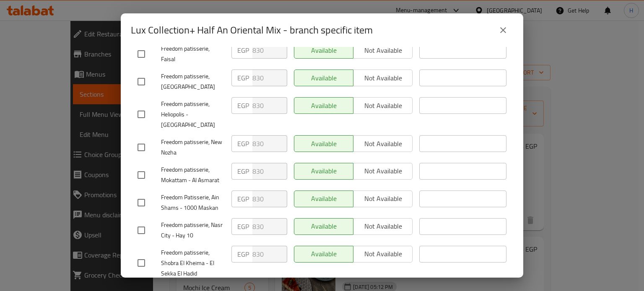  What do you see at coordinates (193, 203) in the screenshot?
I see `span: Freedom Patisserie, Ain Shams - 1000 Maskan` at bounding box center [193, 203].